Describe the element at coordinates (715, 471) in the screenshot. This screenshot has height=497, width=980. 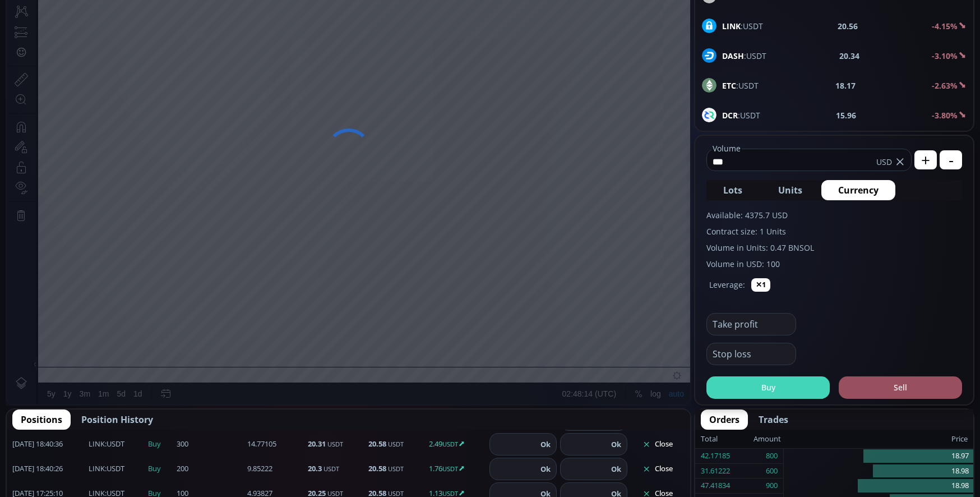
I see `div: 31.61222` at that location.